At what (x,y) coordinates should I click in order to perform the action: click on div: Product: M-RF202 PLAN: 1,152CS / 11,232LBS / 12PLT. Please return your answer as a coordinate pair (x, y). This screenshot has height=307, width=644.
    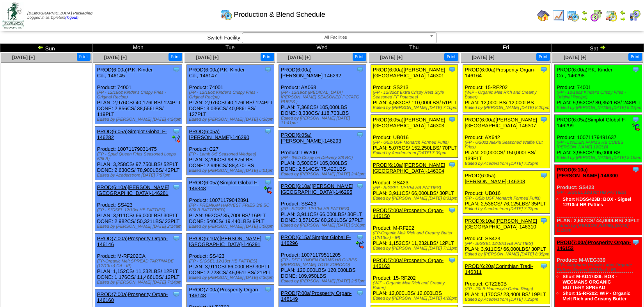
    Looking at the image, I should click on (414, 229).